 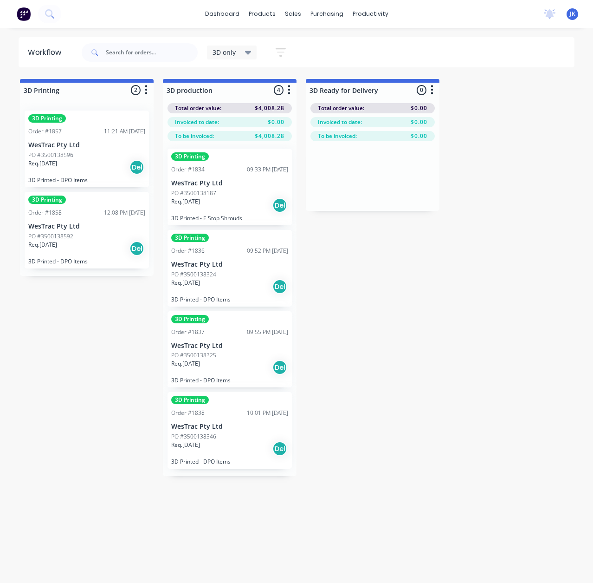 I want to click on p: PO #3500138346, so click(x=194, y=436).